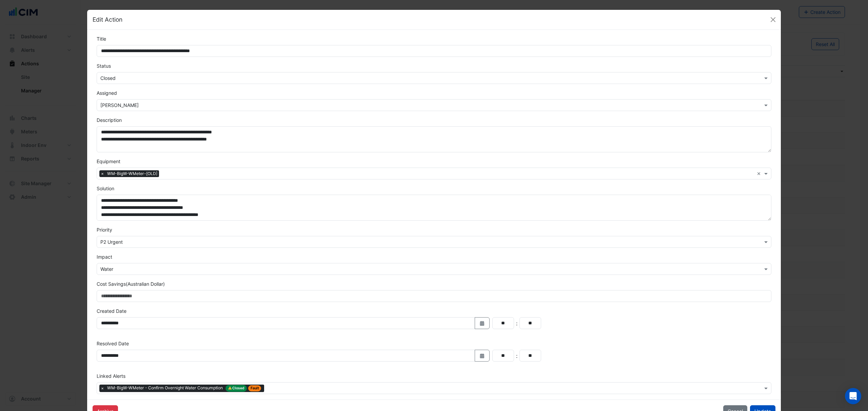  Describe the element at coordinates (106, 189) in the screenshot. I see `label: Solution` at that location.